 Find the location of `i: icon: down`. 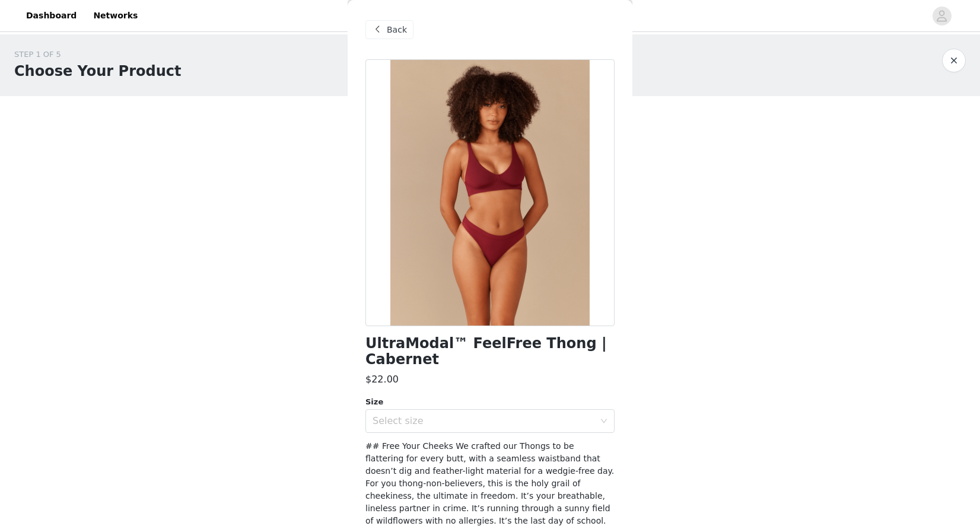

i: icon: down is located at coordinates (603, 422).